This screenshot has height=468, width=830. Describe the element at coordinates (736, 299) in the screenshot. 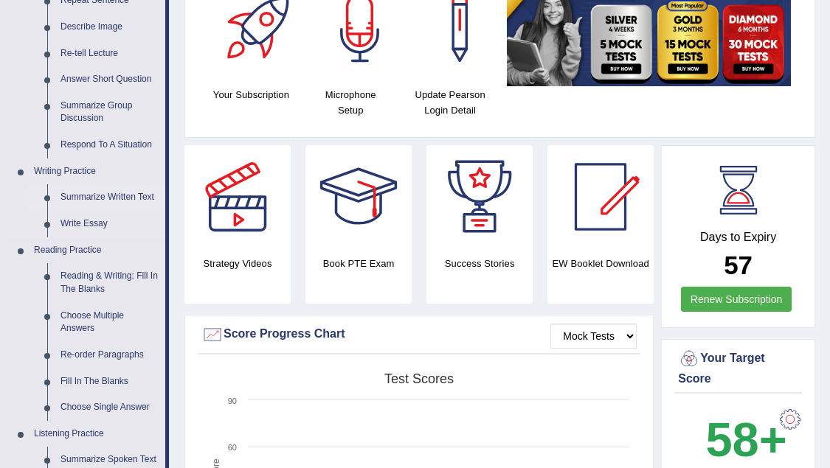

I see `a: Renew Subscription` at that location.